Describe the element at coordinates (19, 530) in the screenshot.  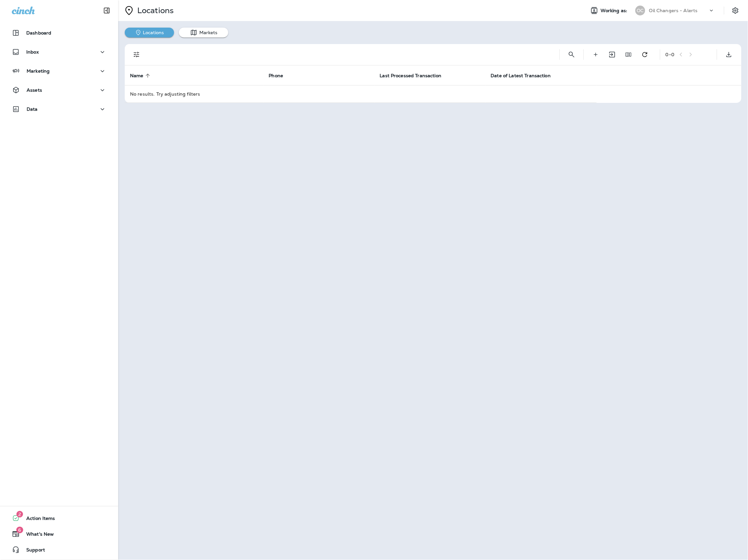
I see `span: 6` at that location.